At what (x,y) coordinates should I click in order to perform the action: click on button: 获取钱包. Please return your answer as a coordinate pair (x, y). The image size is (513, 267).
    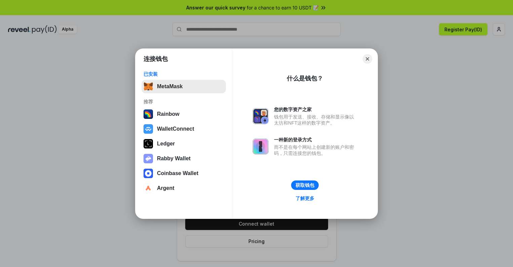
    Looking at the image, I should click on (305, 185).